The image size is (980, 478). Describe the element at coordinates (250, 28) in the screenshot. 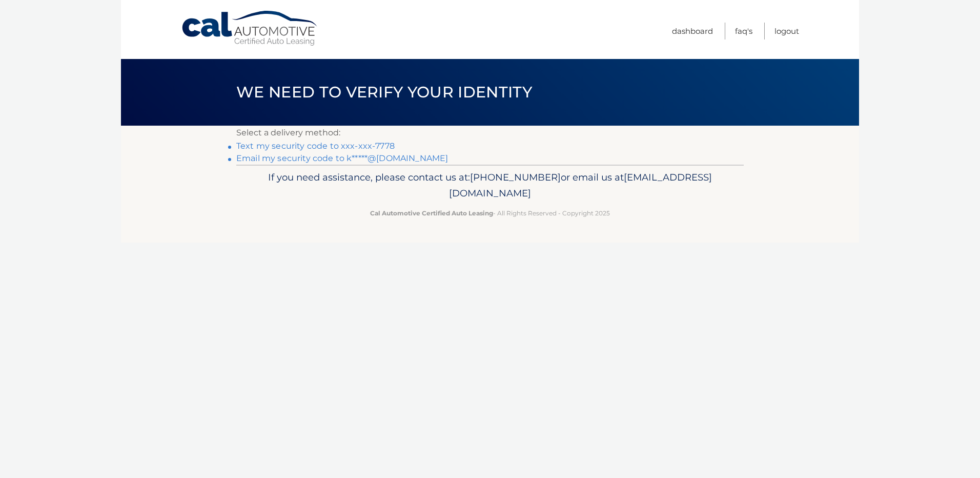

I see `a: Cal Automotive` at that location.